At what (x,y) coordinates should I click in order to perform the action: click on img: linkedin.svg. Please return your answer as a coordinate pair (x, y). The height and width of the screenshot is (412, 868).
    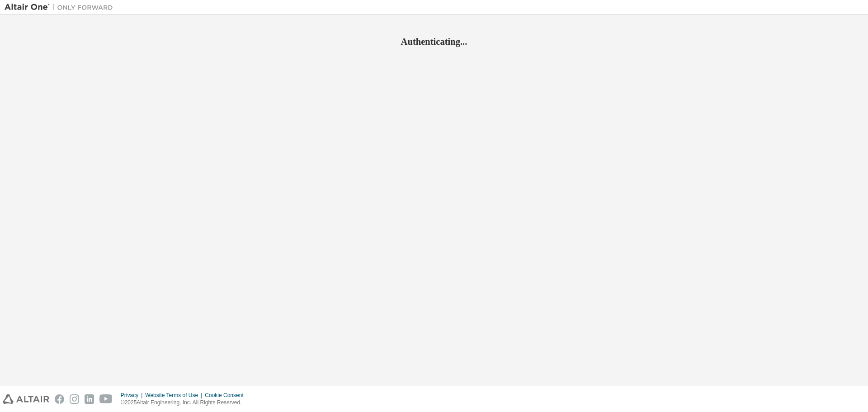
    Looking at the image, I should click on (89, 399).